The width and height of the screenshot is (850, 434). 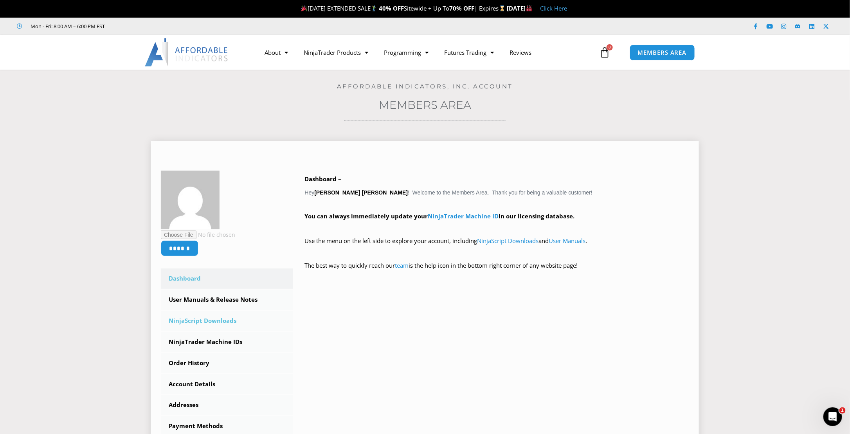 What do you see at coordinates (227, 363) in the screenshot?
I see `a: Order History` at bounding box center [227, 363].